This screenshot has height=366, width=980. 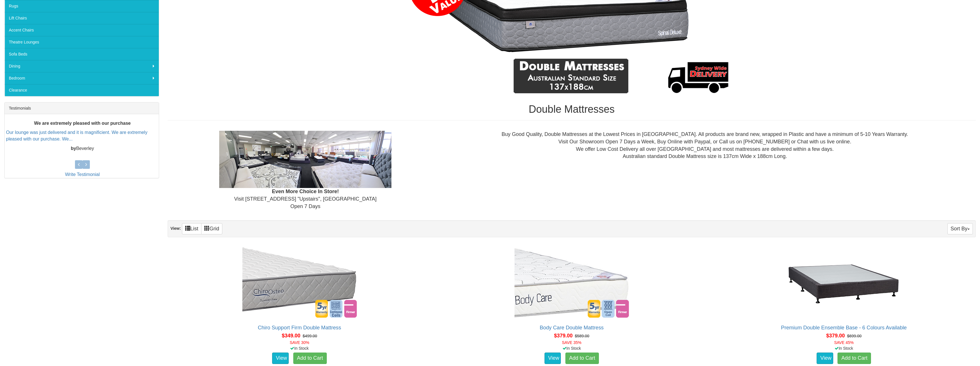 What do you see at coordinates (300, 282) in the screenshot?
I see `img: Chiro Support Firm Double Mattress` at bounding box center [300, 282].